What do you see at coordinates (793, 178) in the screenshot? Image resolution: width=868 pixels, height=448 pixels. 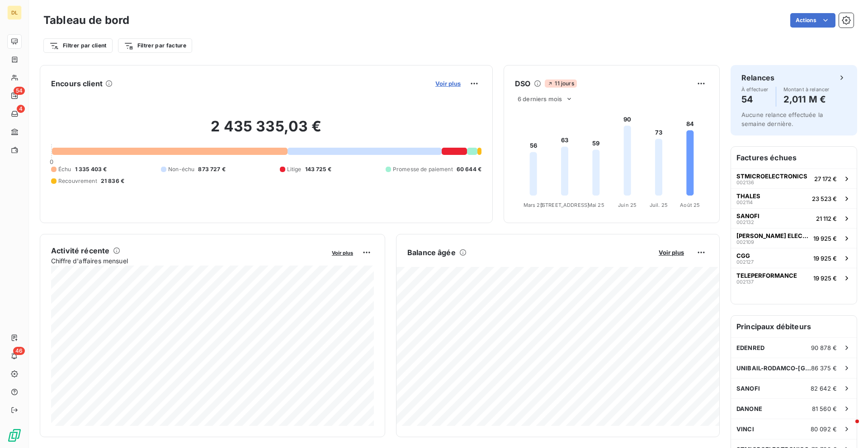 I see `button: STMICROELECTRONICS00213627 172 €` at bounding box center [793, 178].